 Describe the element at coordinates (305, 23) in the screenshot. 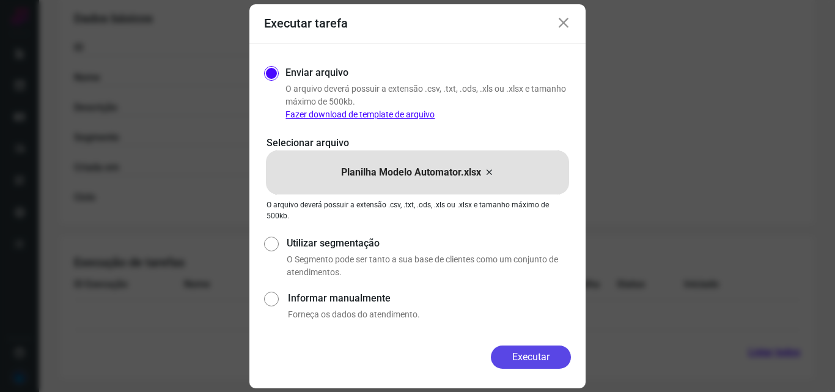

I see `h3: Executar tarefa` at that location.